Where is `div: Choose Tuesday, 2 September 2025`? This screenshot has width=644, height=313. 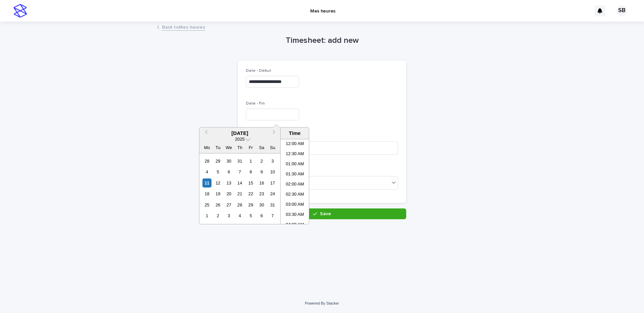
div: Choose Tuesday, 2 September 2025 is located at coordinates (218, 216).